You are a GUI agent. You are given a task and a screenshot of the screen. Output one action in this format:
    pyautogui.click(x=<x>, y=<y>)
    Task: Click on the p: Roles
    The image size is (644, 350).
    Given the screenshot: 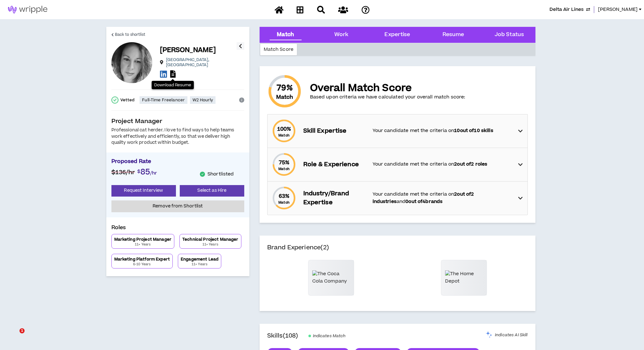 What is the action you would take?
    pyautogui.click(x=178, y=229)
    